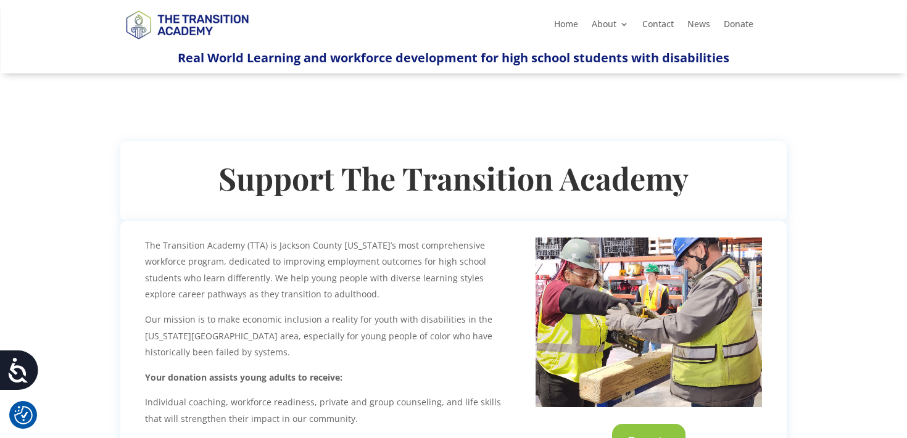  I want to click on button: Cookie Settings, so click(23, 415).